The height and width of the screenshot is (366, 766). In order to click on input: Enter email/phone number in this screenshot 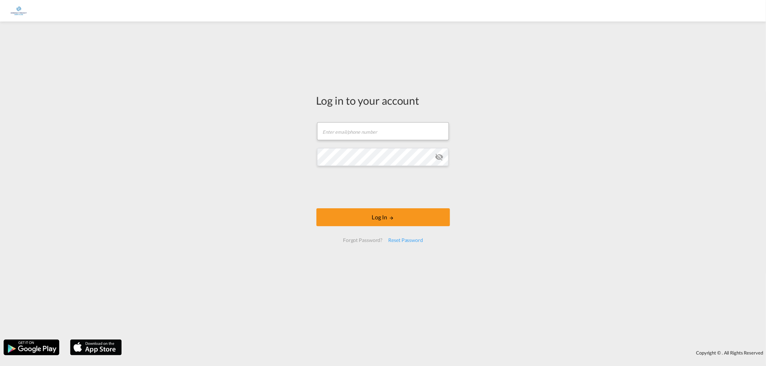, I will do `click(383, 131)`.